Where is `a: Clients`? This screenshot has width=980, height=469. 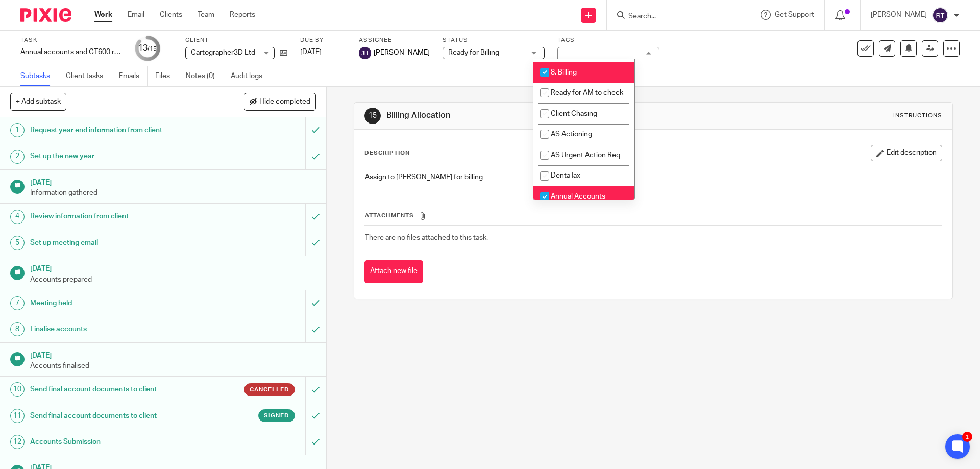 a: Clients is located at coordinates (171, 15).